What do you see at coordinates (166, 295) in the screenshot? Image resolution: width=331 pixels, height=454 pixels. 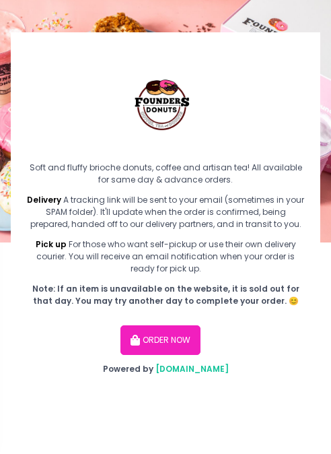 I see `div: Note: If an item is unavailable on the website, it is sold out for that day. You may try another ...` at bounding box center [166, 295].